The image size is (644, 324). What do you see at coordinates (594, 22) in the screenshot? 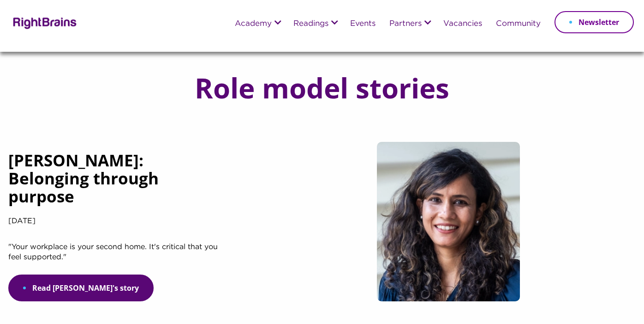
I see `a: Newsletter` at bounding box center [594, 22].